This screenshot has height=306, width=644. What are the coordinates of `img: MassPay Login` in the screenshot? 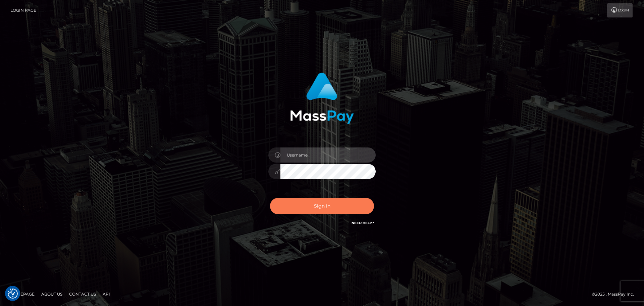 It's located at (322, 98).